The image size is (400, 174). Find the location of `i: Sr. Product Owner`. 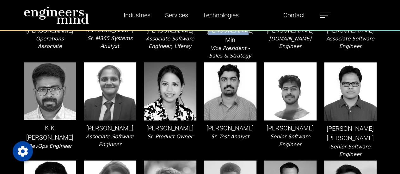

i: Sr. Product Owner is located at coordinates (170, 137).